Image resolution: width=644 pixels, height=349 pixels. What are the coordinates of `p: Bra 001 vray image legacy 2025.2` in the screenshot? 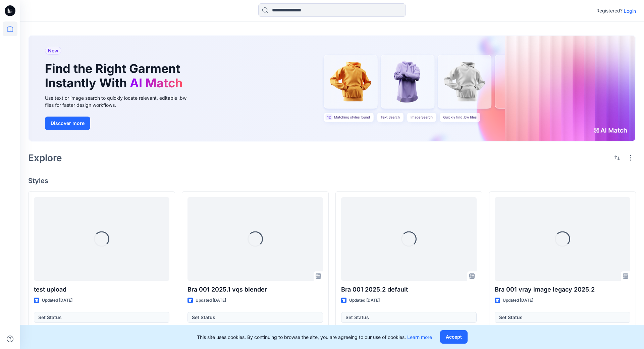 It's located at (563, 290).